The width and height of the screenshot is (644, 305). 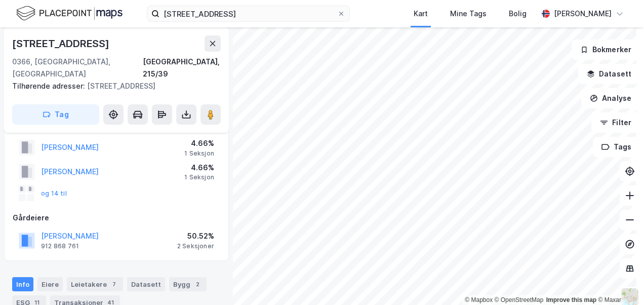 I want to click on div: 7, so click(x=114, y=284).